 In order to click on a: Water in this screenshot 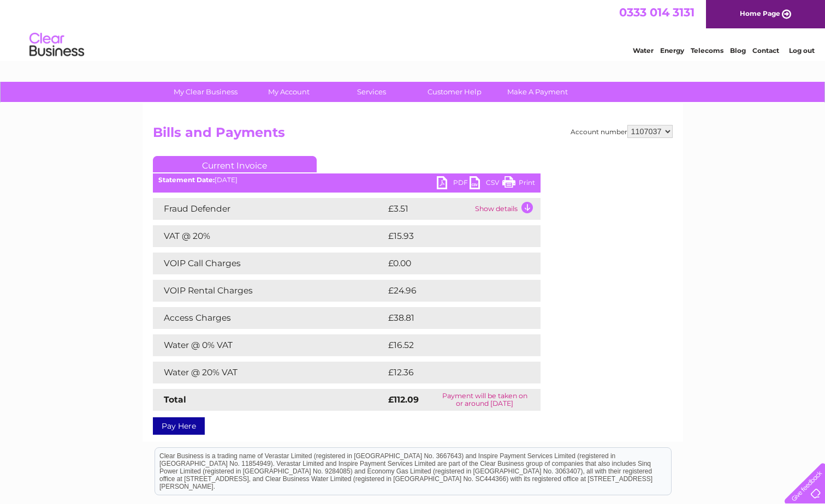, I will do `click(643, 50)`.